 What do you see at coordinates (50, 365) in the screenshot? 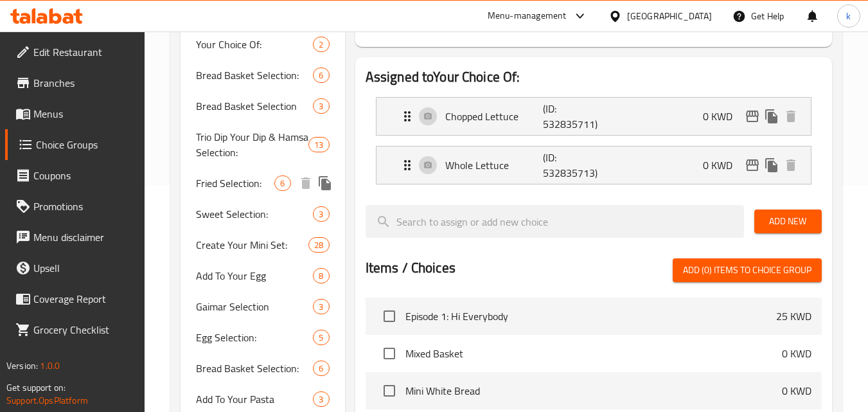
I see `span: 1.0.0` at bounding box center [50, 365].